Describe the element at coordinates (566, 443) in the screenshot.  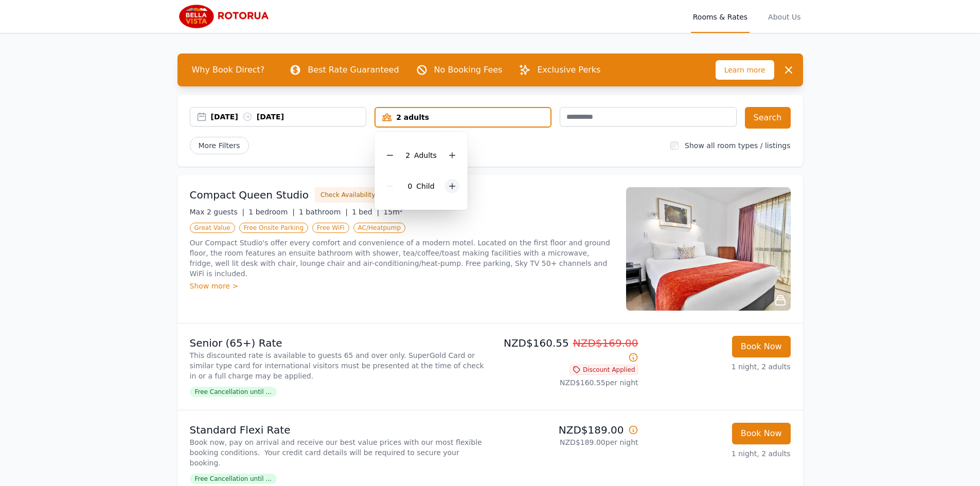
I see `p: NZD$189.00 per night` at that location.